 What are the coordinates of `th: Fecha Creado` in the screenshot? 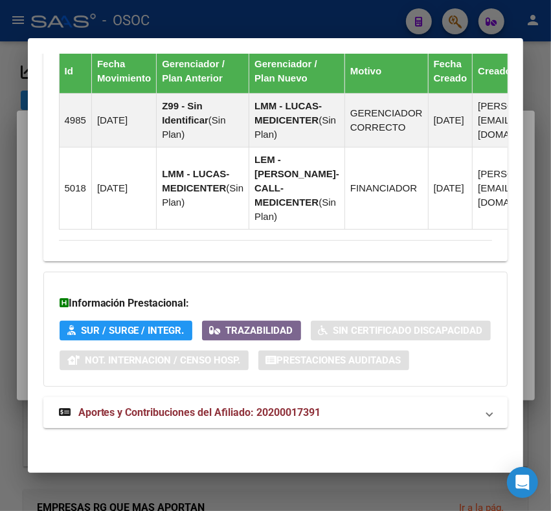 It's located at (450, 71).